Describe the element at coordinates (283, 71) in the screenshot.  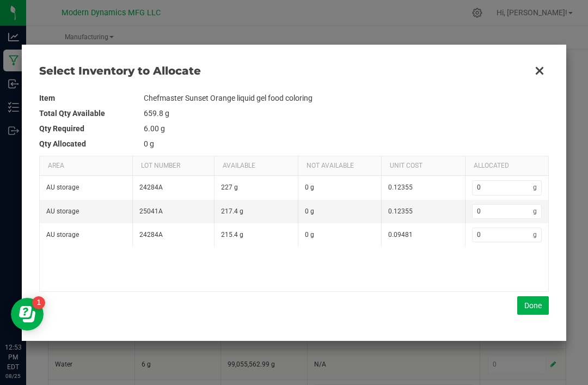
I see `span: Select Inventory to Allocate` at that location.